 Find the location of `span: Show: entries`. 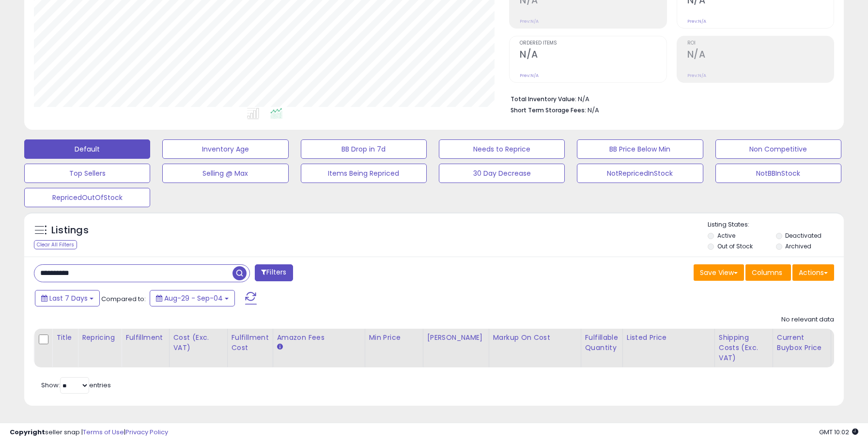

span: Show: entries is located at coordinates (76, 385).